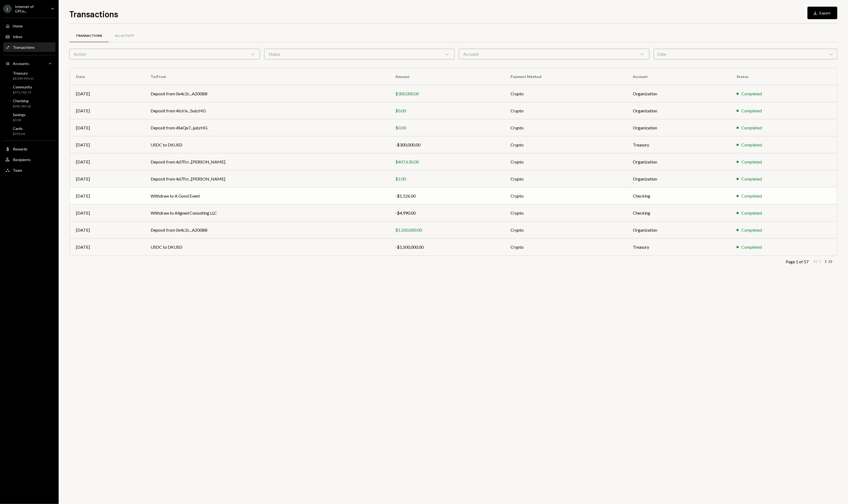 This screenshot has height=504, width=848. I want to click on a: Home, so click(29, 26).